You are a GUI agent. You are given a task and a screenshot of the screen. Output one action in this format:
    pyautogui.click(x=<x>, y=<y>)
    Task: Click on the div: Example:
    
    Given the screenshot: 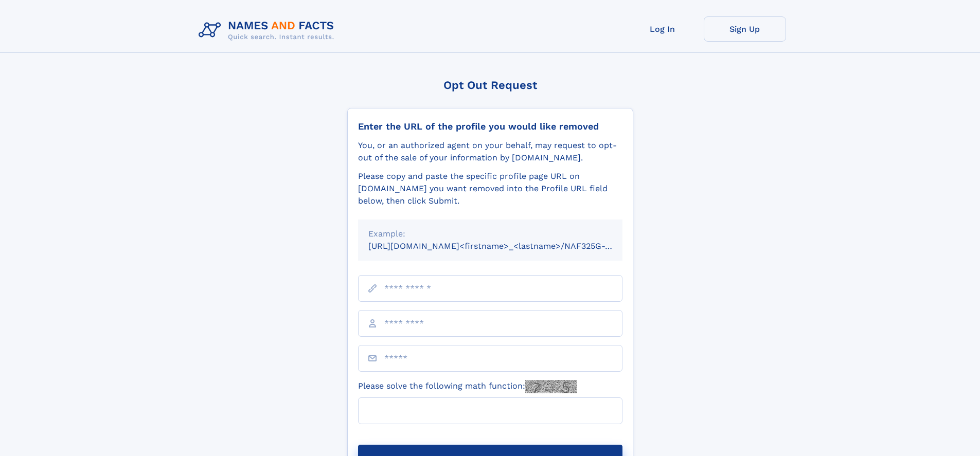 What is the action you would take?
    pyautogui.click(x=490, y=234)
    